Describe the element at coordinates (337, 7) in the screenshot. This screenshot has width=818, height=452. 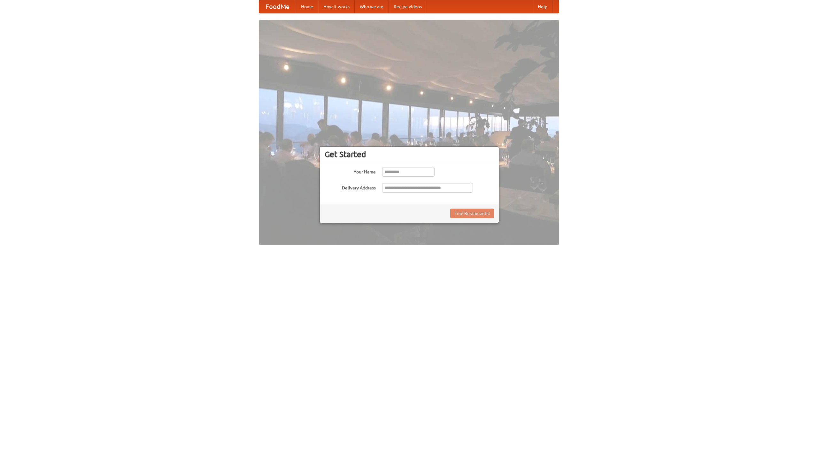
I see `a: How it works` at that location.